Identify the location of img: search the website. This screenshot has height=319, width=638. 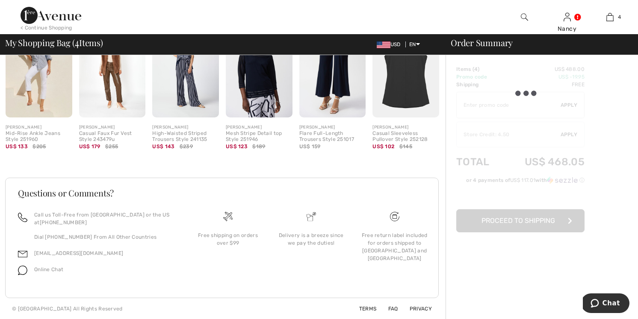
(524, 17).